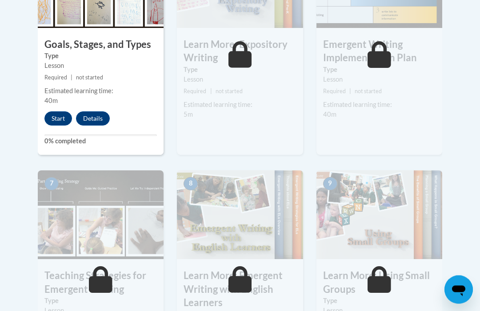 The height and width of the screenshot is (311, 480). I want to click on button: Start, so click(58, 119).